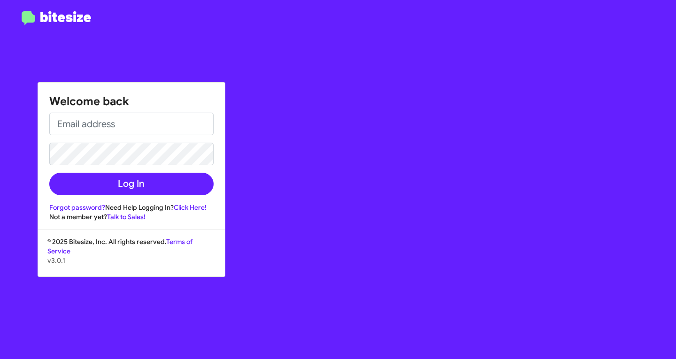 The image size is (676, 359). I want to click on a: Talk to Sales!, so click(126, 217).